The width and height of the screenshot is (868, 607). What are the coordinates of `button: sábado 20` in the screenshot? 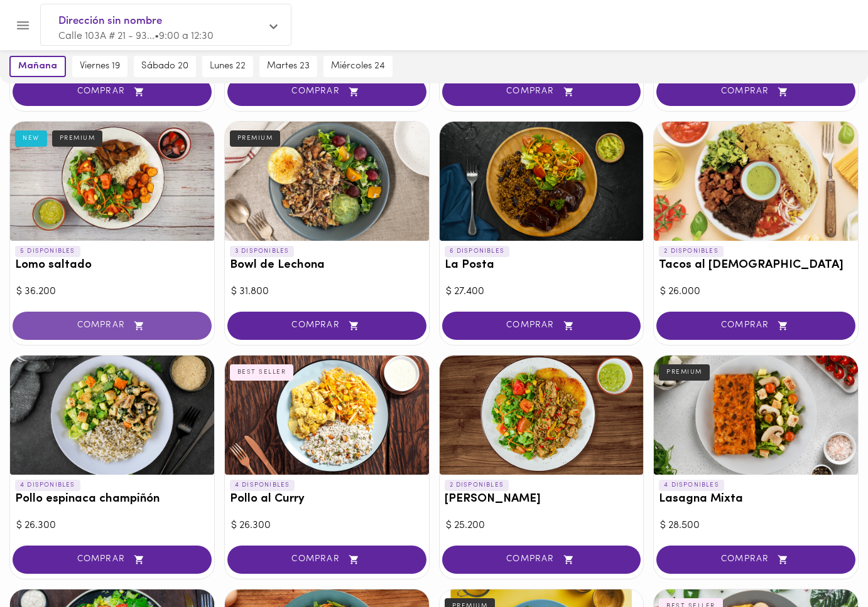 It's located at (164, 67).